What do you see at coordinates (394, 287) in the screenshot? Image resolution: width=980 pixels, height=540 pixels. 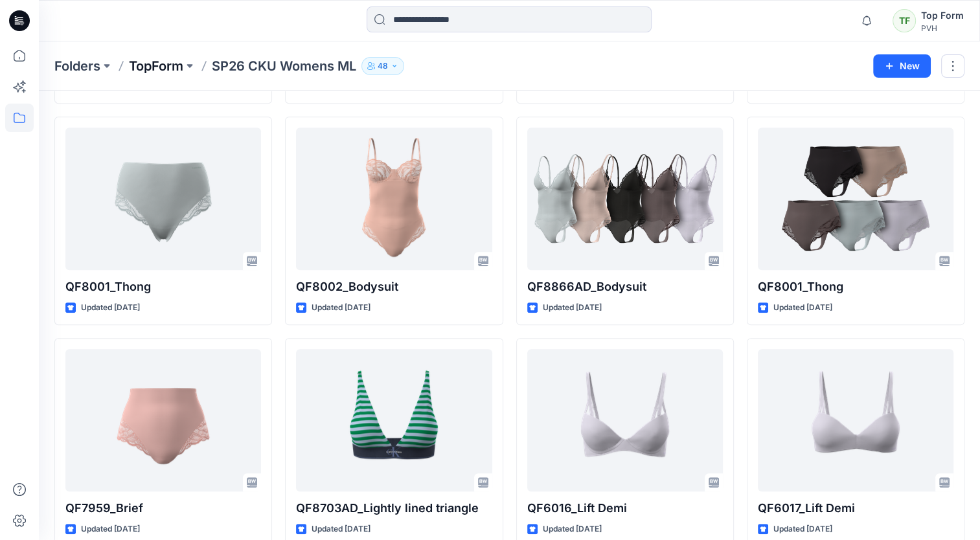 I see `p: QF8002_Bodysuit` at bounding box center [394, 287].